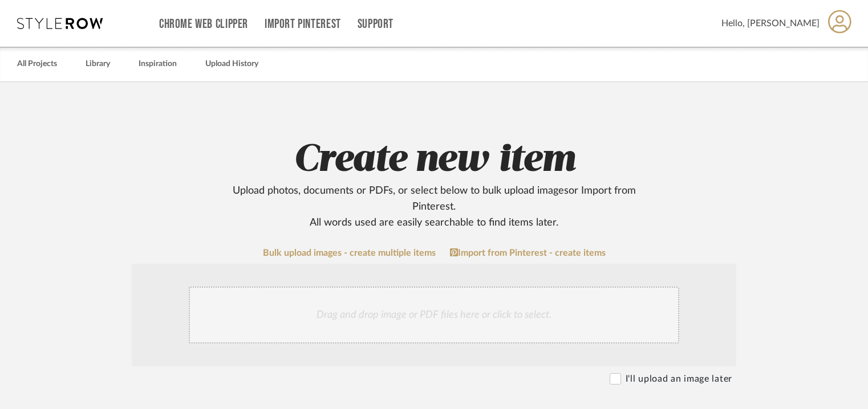 The width and height of the screenshot is (868, 409). Describe the element at coordinates (349, 253) in the screenshot. I see `a: Bulk upload images - create multiple items` at that location.